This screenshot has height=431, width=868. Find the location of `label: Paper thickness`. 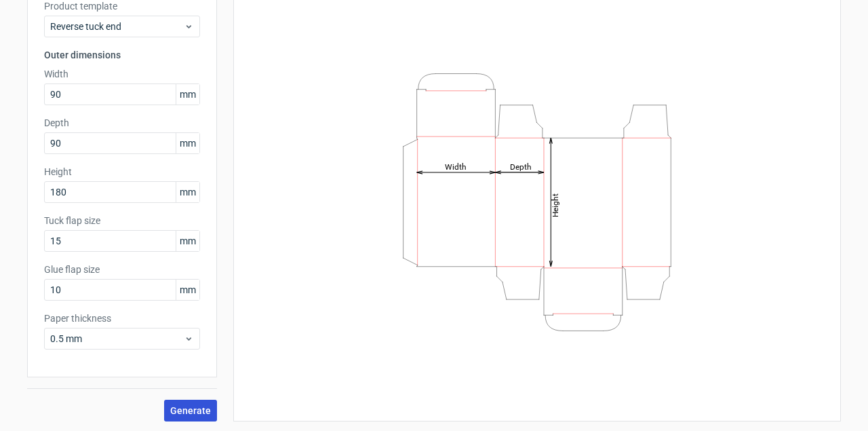

label: Paper thickness is located at coordinates (122, 318).